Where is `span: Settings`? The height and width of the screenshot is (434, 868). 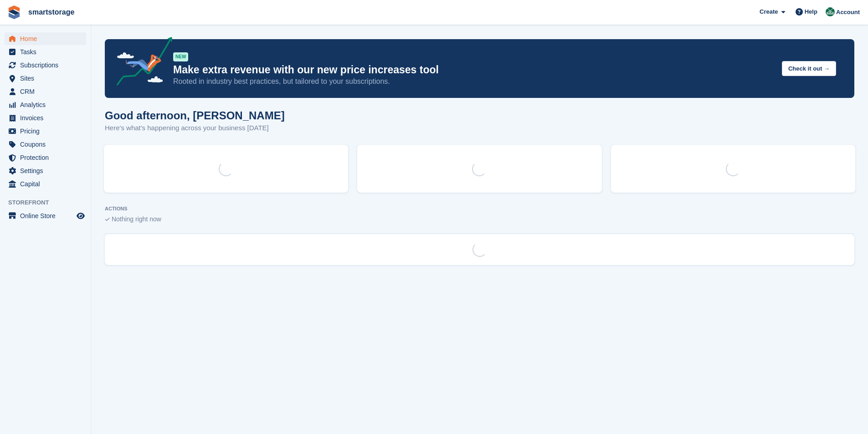
span: Settings is located at coordinates (48, 171).